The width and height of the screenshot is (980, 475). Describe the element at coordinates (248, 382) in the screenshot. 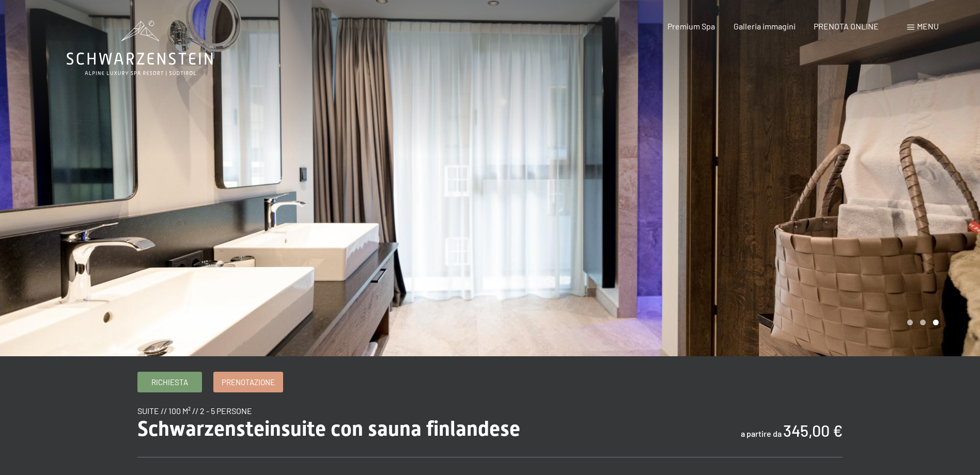

I see `span: Prenotazione` at that location.